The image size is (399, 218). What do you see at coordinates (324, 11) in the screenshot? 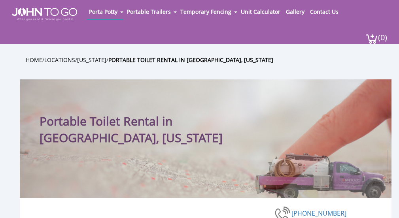
I see `a: Contact Us` at bounding box center [324, 11].